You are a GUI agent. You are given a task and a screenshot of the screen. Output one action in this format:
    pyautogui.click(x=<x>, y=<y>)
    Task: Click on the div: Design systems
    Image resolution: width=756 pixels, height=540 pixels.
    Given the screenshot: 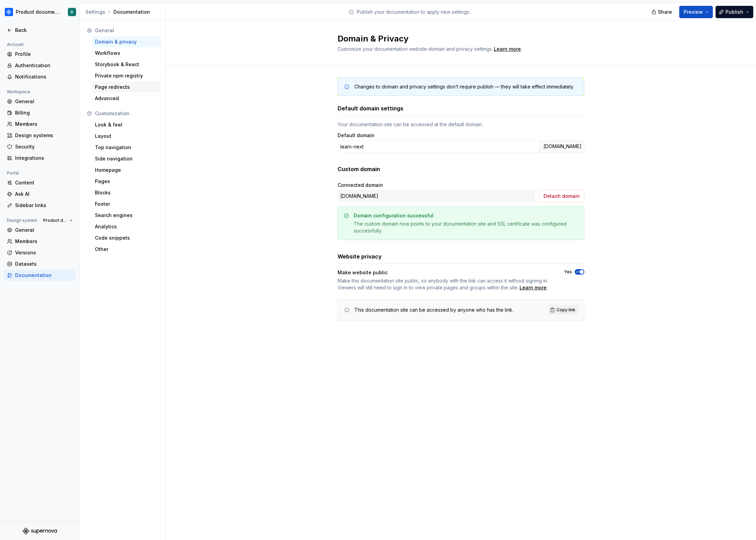 What is the action you would take?
    pyautogui.click(x=44, y=136)
    